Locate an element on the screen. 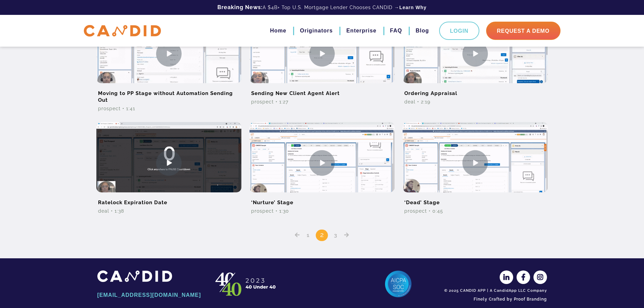  div: © 2025 CANDID APP | A CandidApp LLC Company is located at coordinates (495, 290).